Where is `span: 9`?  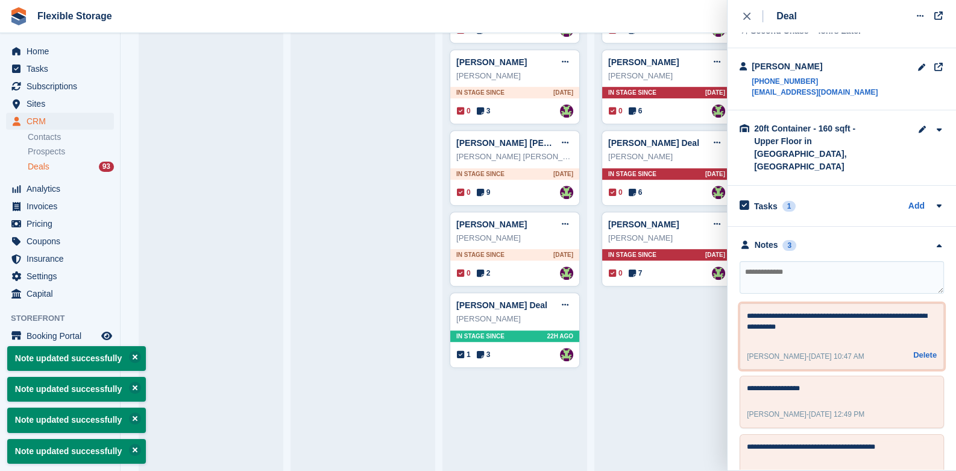
span: 9 is located at coordinates (483, 192).